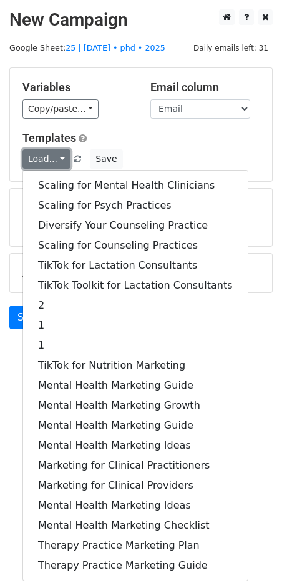  I want to click on a: Scaling for Counseling Practices, so click(135, 245).